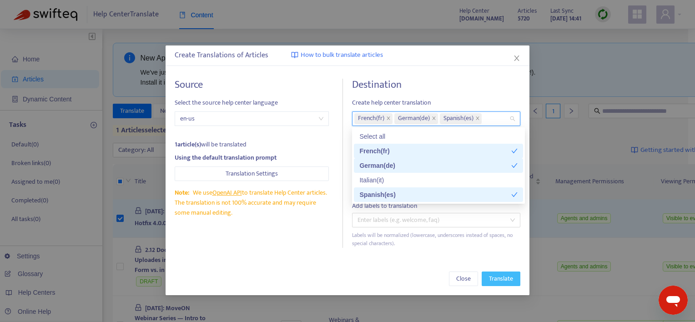 This screenshot has width=695, height=322. What do you see at coordinates (251, 119) in the screenshot?
I see `span: en-us` at bounding box center [251, 119].